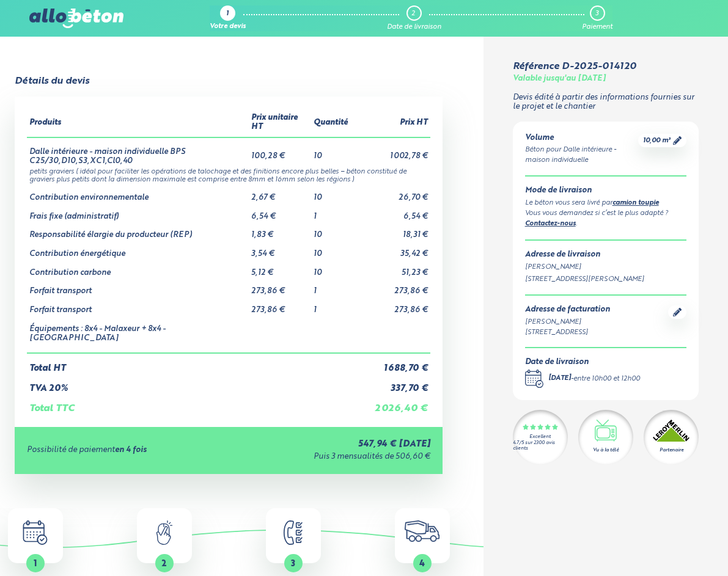 This screenshot has height=576, width=728. I want to click on div: Adresse de facturation, so click(567, 310).